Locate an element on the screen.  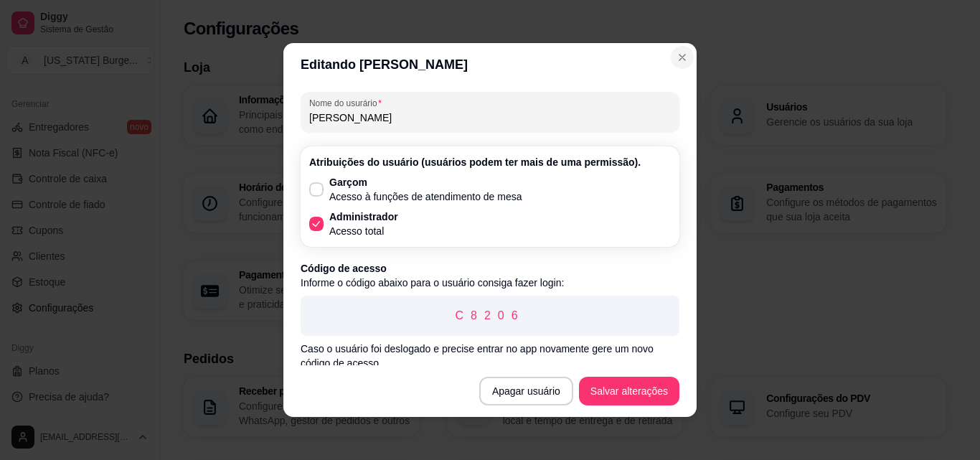
label: Nome do usurário is located at coordinates (348, 102).